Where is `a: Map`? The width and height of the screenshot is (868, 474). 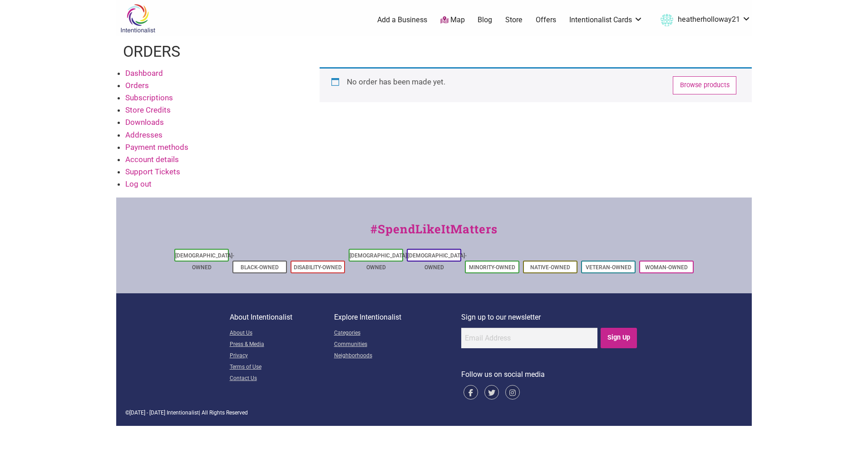 a: Map is located at coordinates (453, 20).